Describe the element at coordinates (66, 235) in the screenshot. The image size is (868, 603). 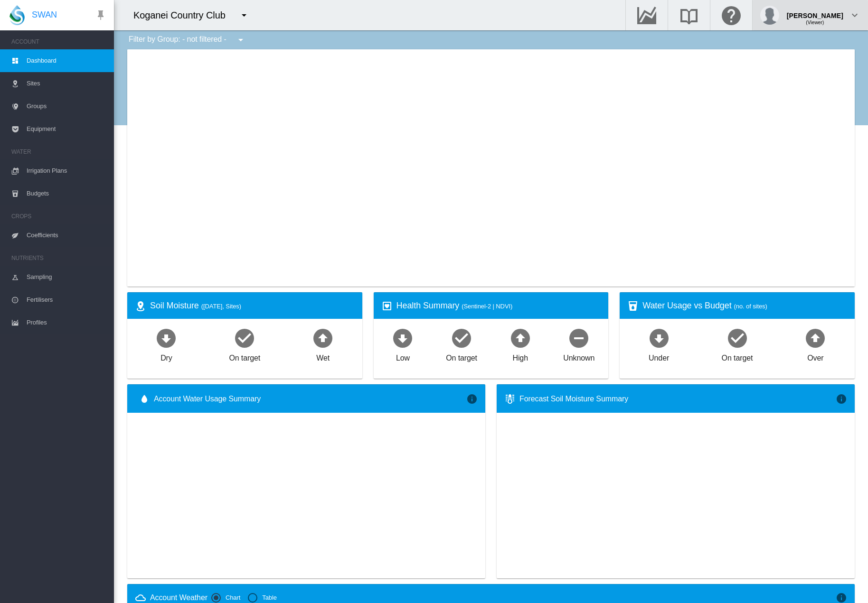
I see `span: Coefficients` at that location.